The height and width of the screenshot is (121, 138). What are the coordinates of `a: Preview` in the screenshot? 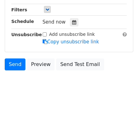 It's located at (41, 64).